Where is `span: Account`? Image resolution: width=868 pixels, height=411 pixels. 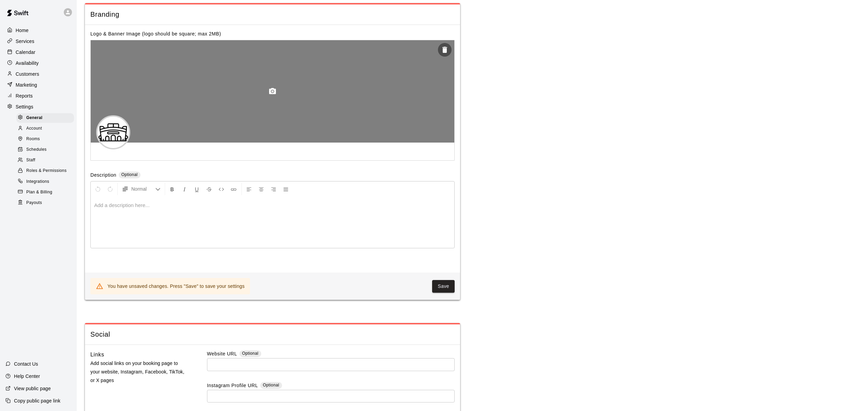 span: Account is located at coordinates (34, 129).